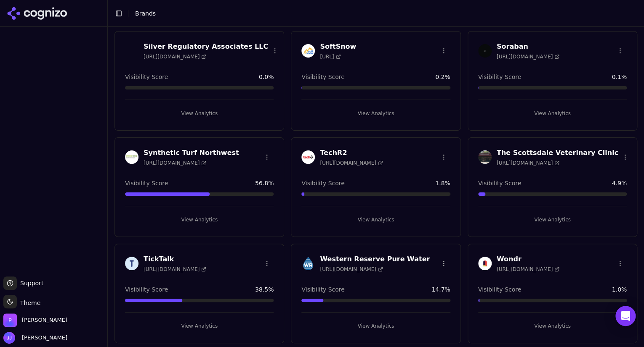 The height and width of the screenshot is (347, 644). I want to click on img: Western Reserve Pure Water, so click(308, 263).